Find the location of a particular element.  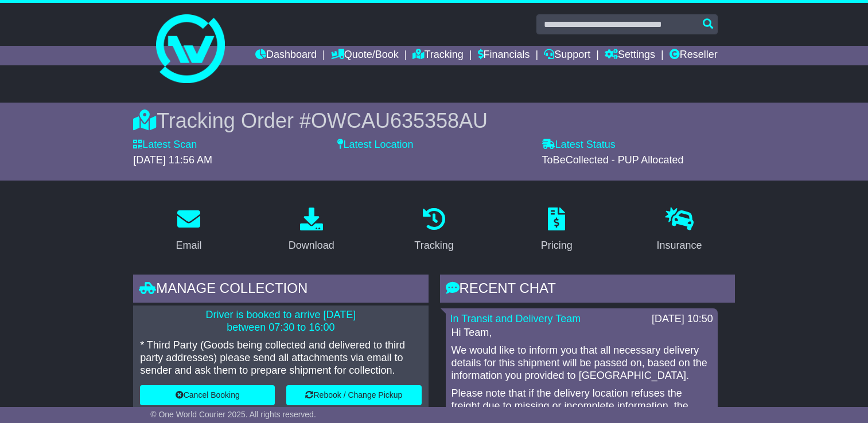

a: In Transit and Delivery Team is located at coordinates (516, 319).